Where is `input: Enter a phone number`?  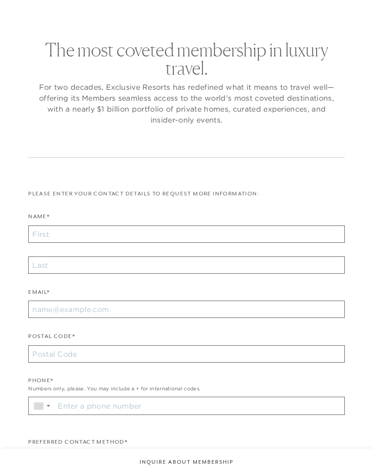 input: Enter a phone number is located at coordinates (199, 406).